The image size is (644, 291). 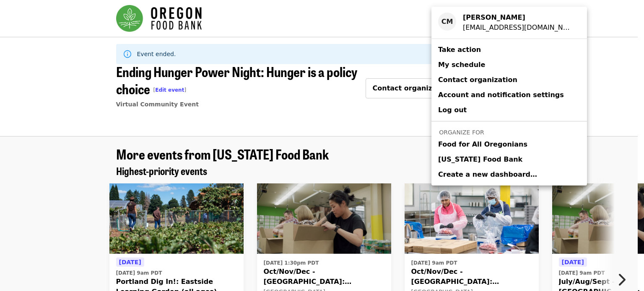 I want to click on span: Take action, so click(x=459, y=49).